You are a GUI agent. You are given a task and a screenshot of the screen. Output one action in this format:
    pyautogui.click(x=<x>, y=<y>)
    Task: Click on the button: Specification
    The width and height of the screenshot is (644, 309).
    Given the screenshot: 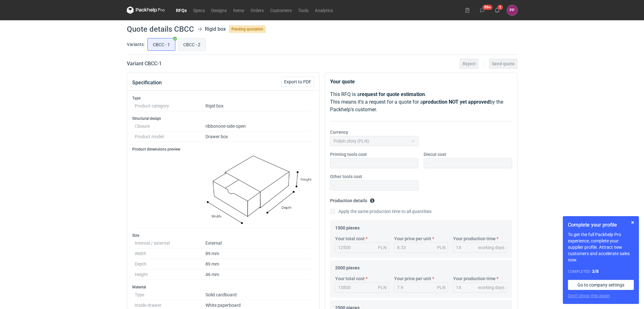 What is the action you would take?
    pyautogui.click(x=147, y=83)
    